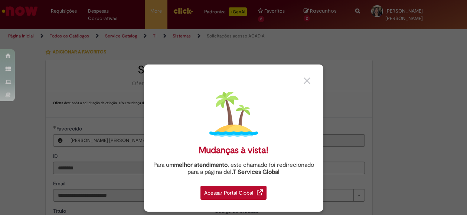 This screenshot has height=215, width=467. I want to click on img: island.png, so click(234, 114).